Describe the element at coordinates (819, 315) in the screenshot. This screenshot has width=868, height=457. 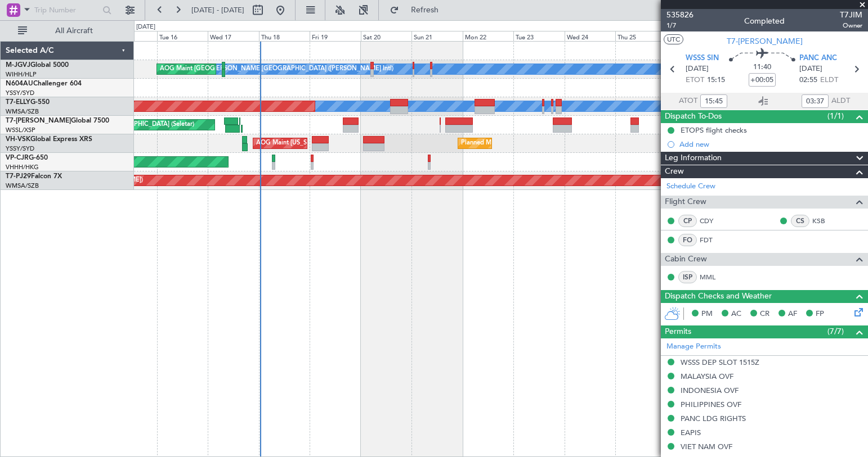
I see `span: FP` at that location.